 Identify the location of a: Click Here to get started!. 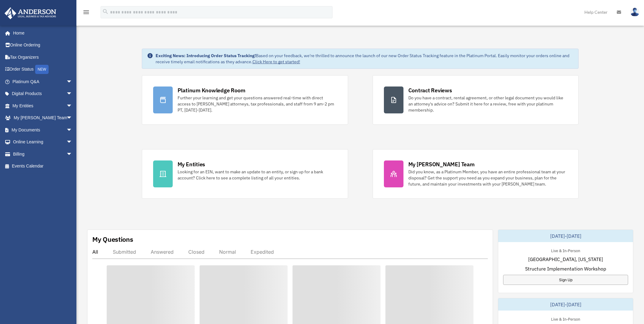
(276, 62).